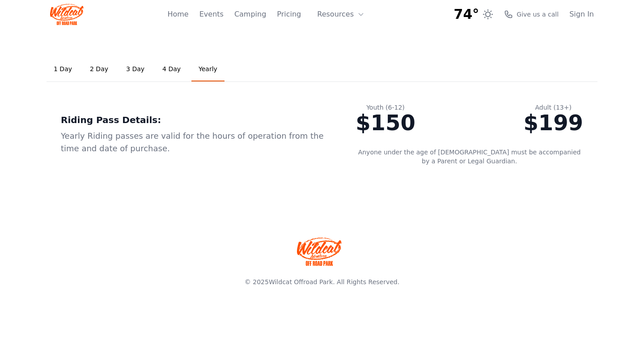  I want to click on a: Give us a call, so click(531, 14).